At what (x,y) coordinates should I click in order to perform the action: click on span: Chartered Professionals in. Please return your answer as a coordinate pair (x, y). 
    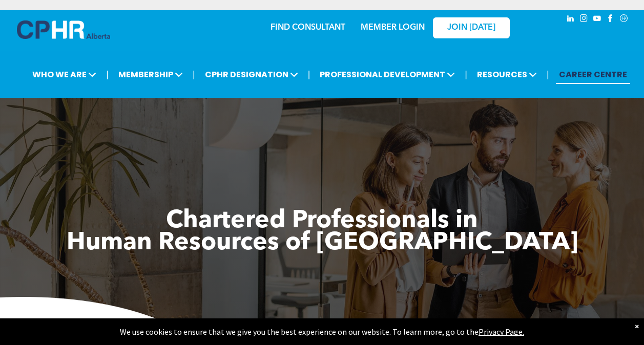
    Looking at the image, I should click on (322, 221).